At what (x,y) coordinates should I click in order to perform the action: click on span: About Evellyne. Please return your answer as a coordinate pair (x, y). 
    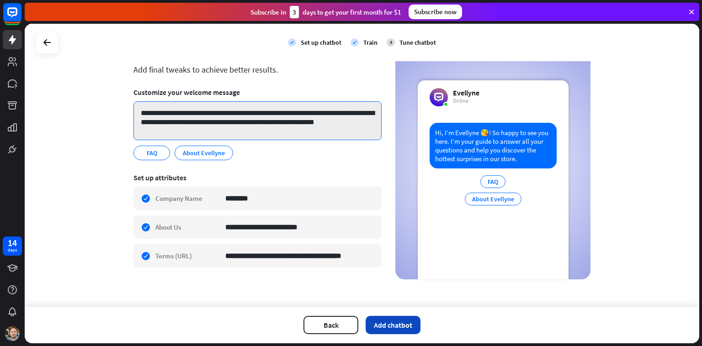
    Looking at the image, I should click on (204, 153).